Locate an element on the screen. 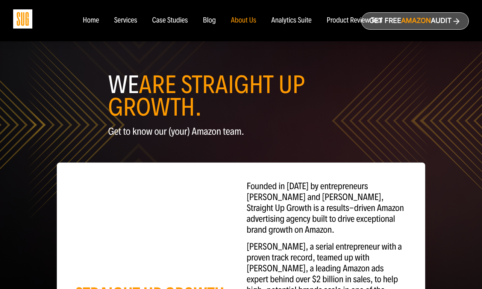 The height and width of the screenshot is (289, 482). div: Analytics Suite is located at coordinates (291, 21).